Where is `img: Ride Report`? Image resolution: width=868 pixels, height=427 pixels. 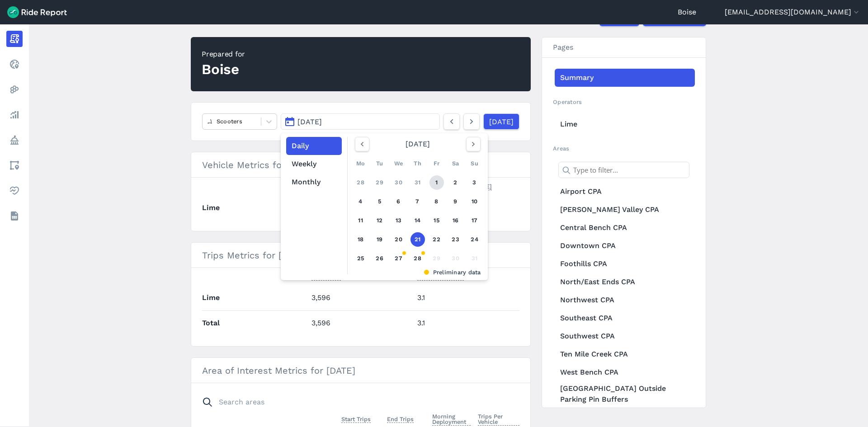
img: Ride Report is located at coordinates (37, 12).